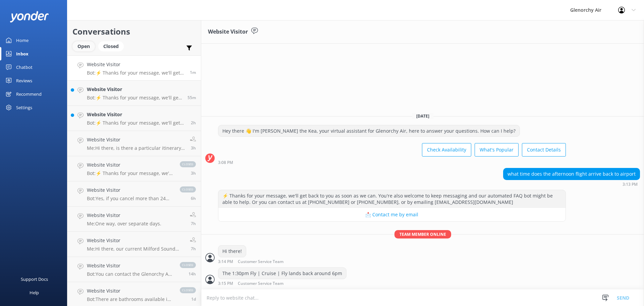 Image resolution: width=644 pixels, height=306 pixels. Describe the element at coordinates (29, 16) in the screenshot. I see `img: yonder-white-logo.png` at that location.